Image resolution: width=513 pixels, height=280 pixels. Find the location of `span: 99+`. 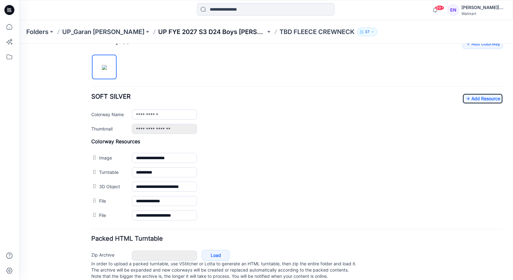

span: 99+ is located at coordinates (439, 8).